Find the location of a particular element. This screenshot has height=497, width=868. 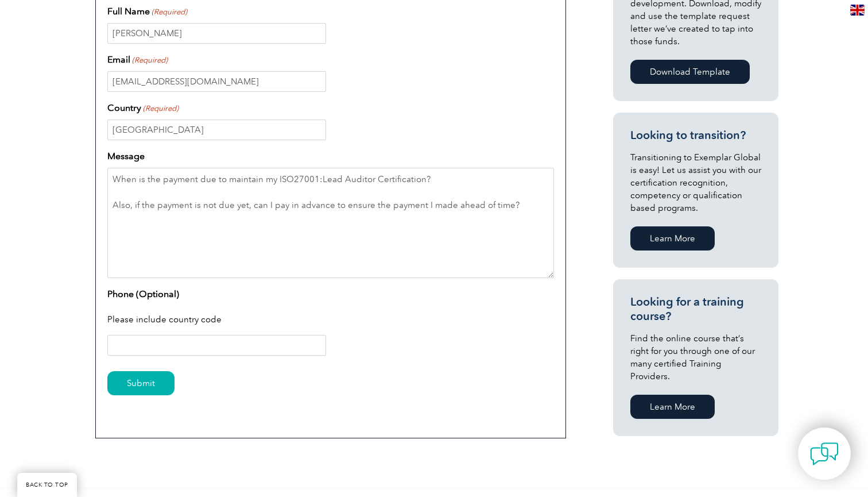

p: Find the online course that’s right for you through one of our many certified Training Providers. is located at coordinates (696, 358).